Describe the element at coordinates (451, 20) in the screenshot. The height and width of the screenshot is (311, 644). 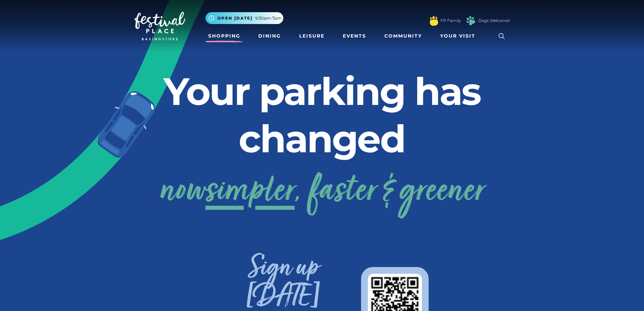
I see `a: FP Family` at that location.